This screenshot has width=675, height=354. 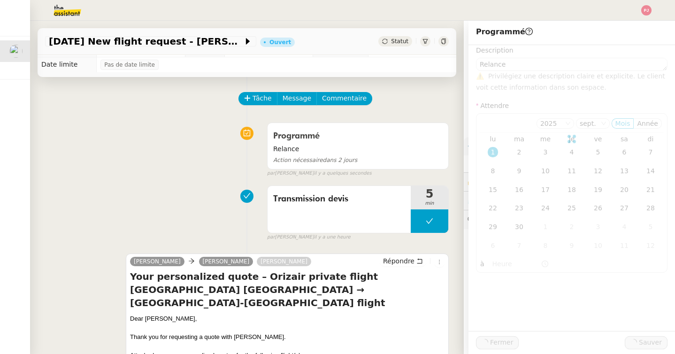 I want to click on span: Répondre, so click(x=399, y=261).